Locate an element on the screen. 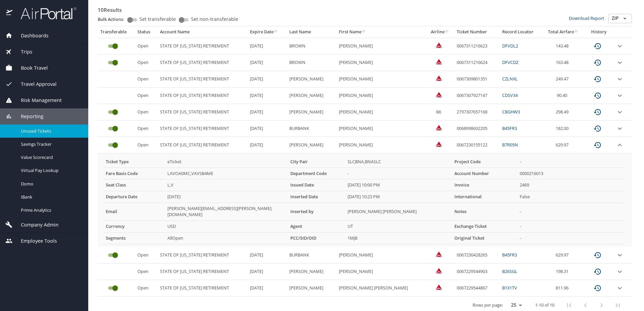 This screenshot has width=644, height=311. p: 1-10 of 10 is located at coordinates (545, 305).